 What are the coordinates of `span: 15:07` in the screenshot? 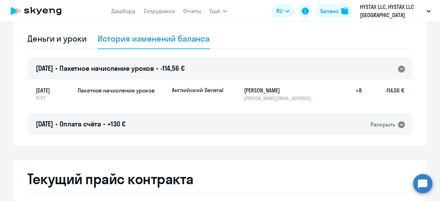 It's located at (54, 98).